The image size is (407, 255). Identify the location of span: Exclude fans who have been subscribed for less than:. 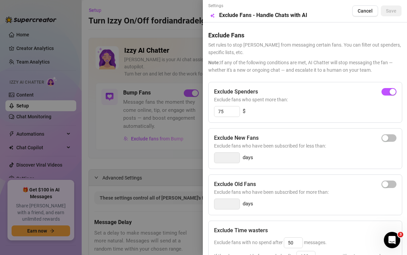
(305, 146).